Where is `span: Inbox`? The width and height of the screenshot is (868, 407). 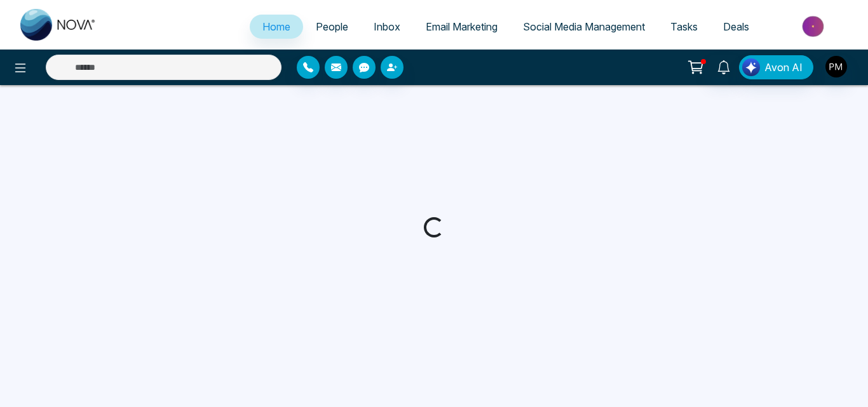
span: Inbox is located at coordinates (387, 27).